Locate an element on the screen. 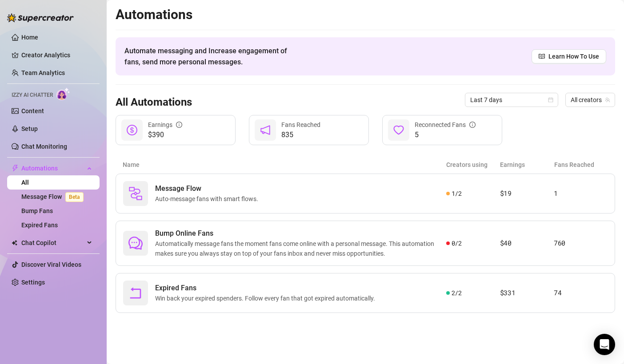 The image size is (624, 364). h2: Automations is located at coordinates (365, 15).